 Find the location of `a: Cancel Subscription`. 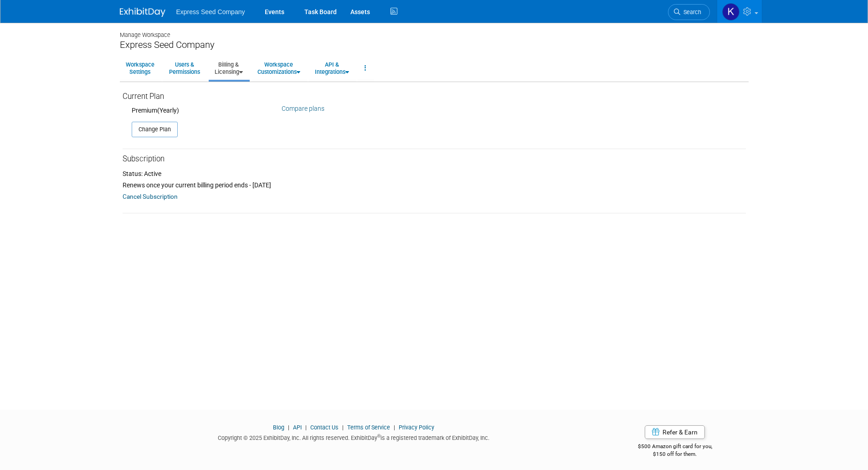

a: Cancel Subscription is located at coordinates (150, 197).